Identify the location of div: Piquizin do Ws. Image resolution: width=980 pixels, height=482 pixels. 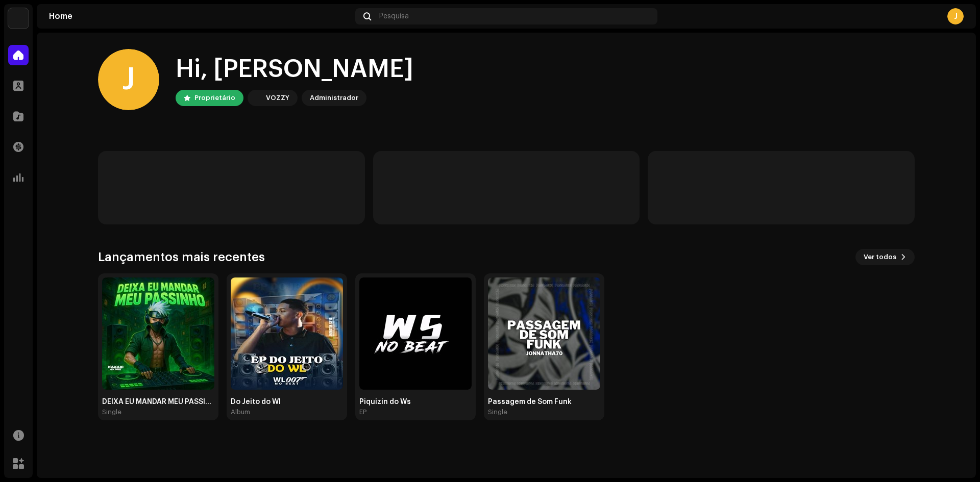
(415, 402).